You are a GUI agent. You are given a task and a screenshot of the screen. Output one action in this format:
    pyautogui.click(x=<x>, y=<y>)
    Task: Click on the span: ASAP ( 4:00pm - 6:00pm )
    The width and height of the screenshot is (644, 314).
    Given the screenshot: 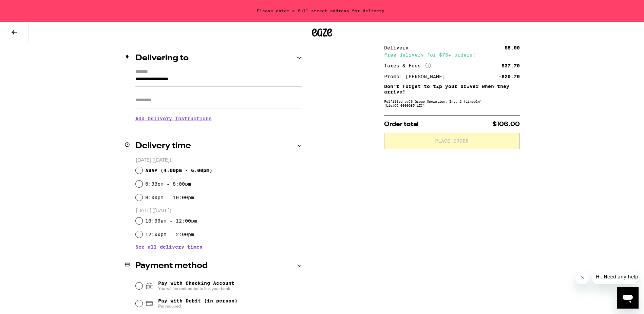 What is the action you would take?
    pyautogui.click(x=179, y=171)
    